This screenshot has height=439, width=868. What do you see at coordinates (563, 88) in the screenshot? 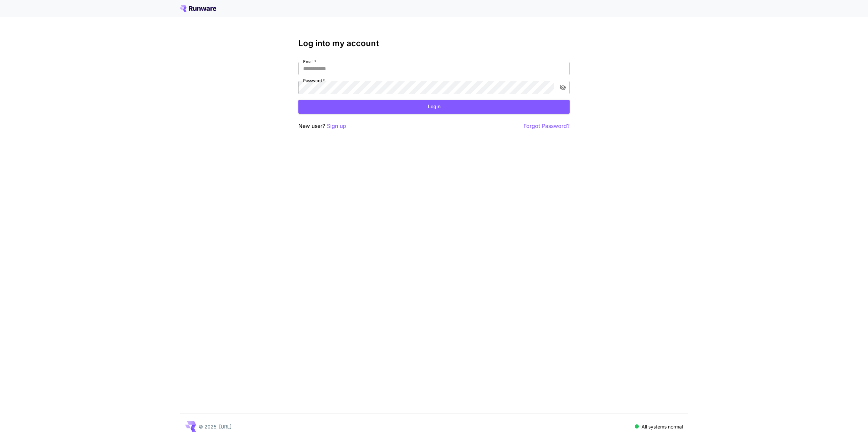
I see `button: toggle password visibility` at bounding box center [563, 88].